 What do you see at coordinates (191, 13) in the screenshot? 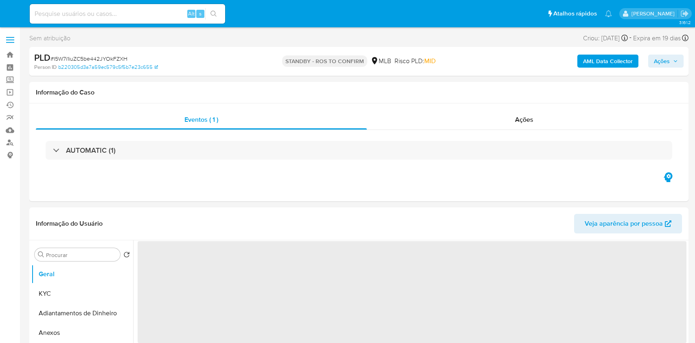
I see `span: Alt` at bounding box center [191, 13].